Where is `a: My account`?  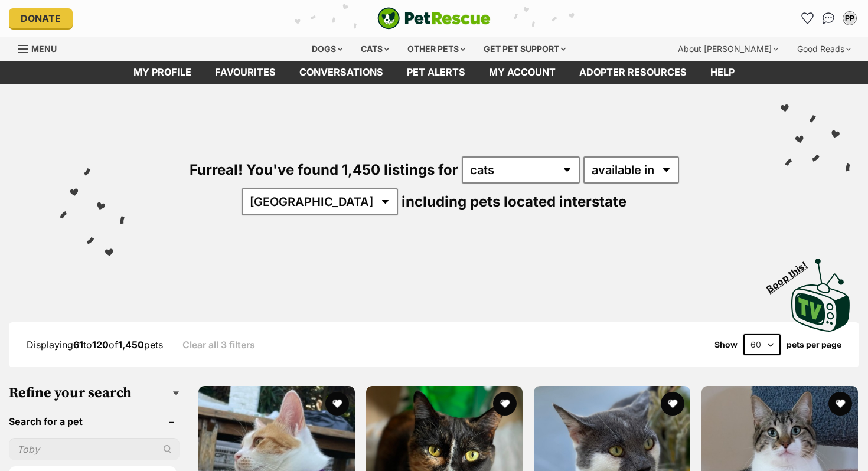 a: My account is located at coordinates (522, 72).